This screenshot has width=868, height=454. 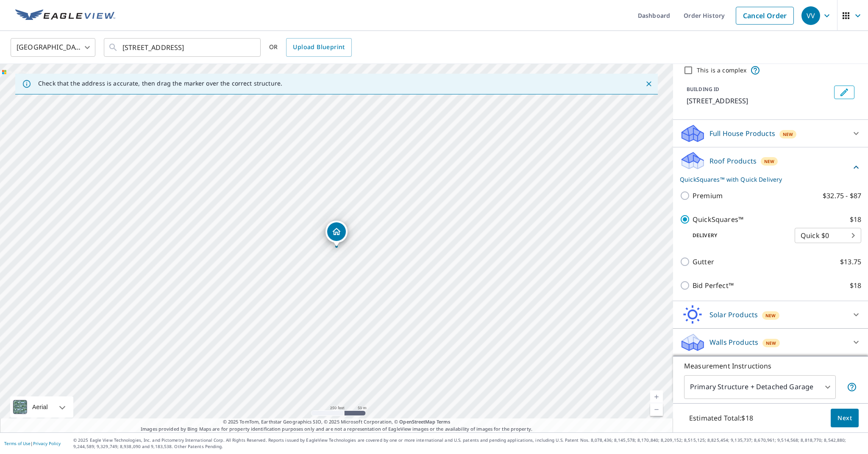 I want to click on p: Premium, so click(x=707, y=196).